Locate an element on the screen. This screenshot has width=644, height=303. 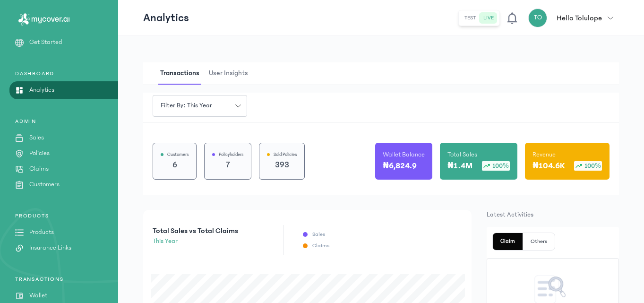
p: Hello Tolulope is located at coordinates (580, 18).